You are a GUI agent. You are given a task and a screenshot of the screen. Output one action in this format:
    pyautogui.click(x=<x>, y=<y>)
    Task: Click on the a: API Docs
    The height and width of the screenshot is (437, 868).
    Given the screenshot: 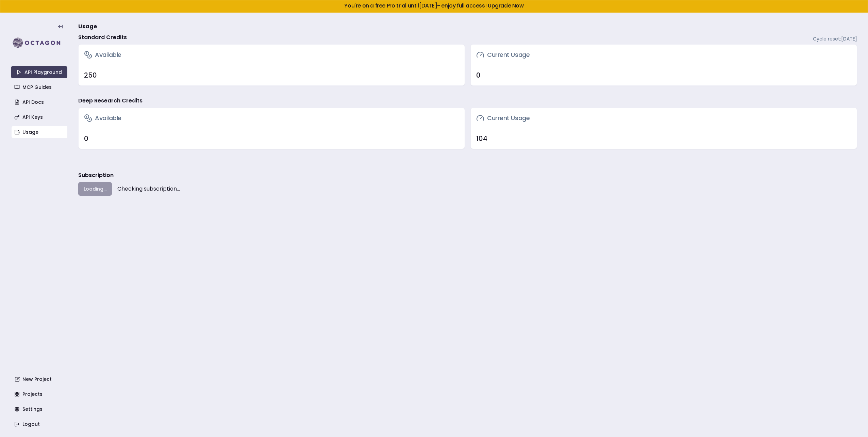 What is the action you would take?
    pyautogui.click(x=40, y=102)
    